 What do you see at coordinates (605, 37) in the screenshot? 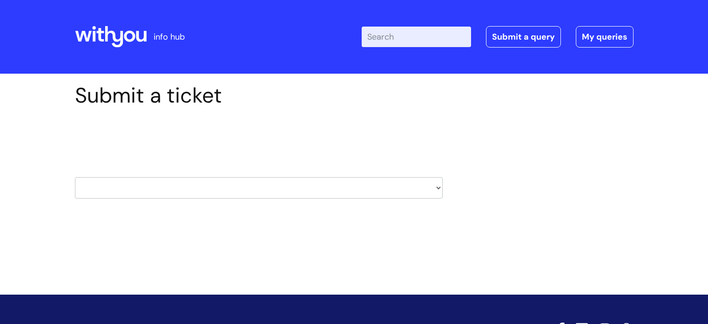
I see `a: My queries` at bounding box center [605, 37].